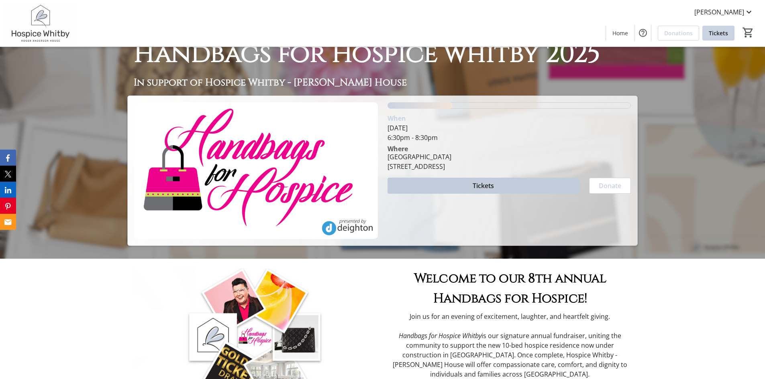 The width and height of the screenshot is (765, 379). What do you see at coordinates (367, 54) in the screenshot?
I see `span: Handbags for Hospice whitby 2025` at bounding box center [367, 54].